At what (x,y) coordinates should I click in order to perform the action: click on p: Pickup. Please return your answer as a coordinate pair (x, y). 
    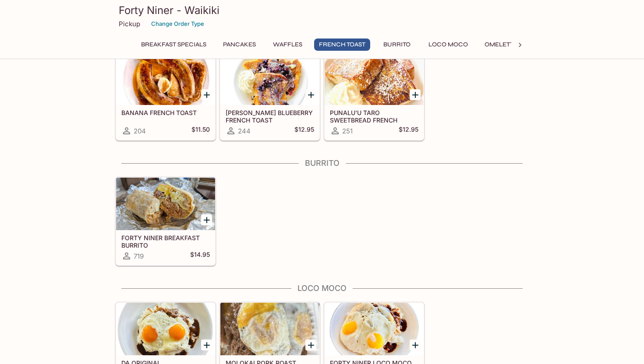
    Looking at the image, I should click on (129, 23).